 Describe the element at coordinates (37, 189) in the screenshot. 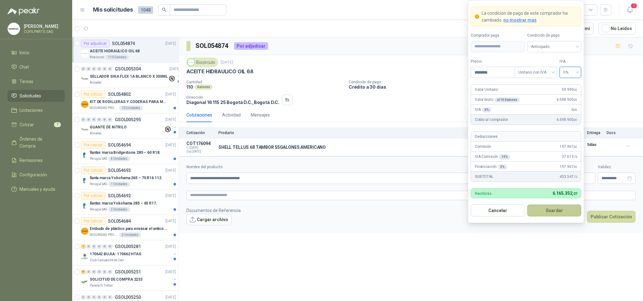

I see `span: Manuales y ayuda` at that location.